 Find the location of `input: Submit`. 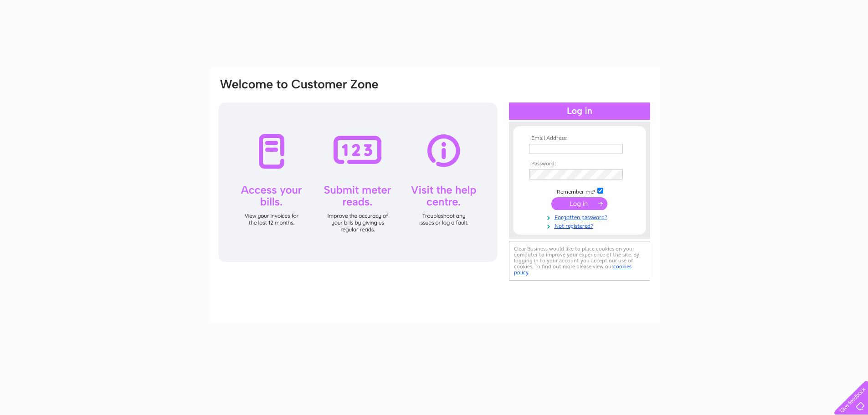

input: Submit is located at coordinates (579, 203).